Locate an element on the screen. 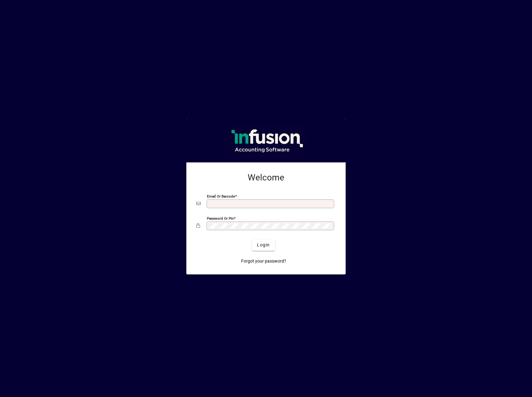 This screenshot has height=397, width=532. mat-label: Email or Barcode is located at coordinates (221, 196).